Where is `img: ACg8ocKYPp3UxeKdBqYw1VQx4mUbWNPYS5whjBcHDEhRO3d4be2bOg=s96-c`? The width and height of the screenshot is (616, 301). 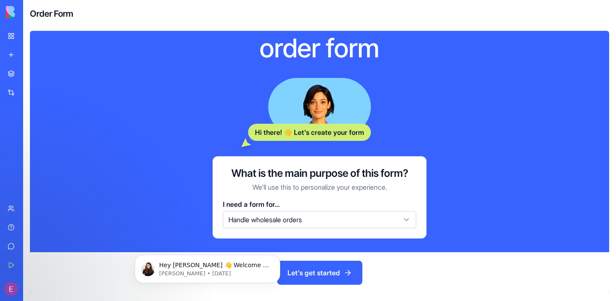
img: ACg8ocKYPp3UxeKdBqYw1VQx4mUbWNPYS5whjBcHDEhRO3d4be2bOg=s96-c is located at coordinates (11, 289).